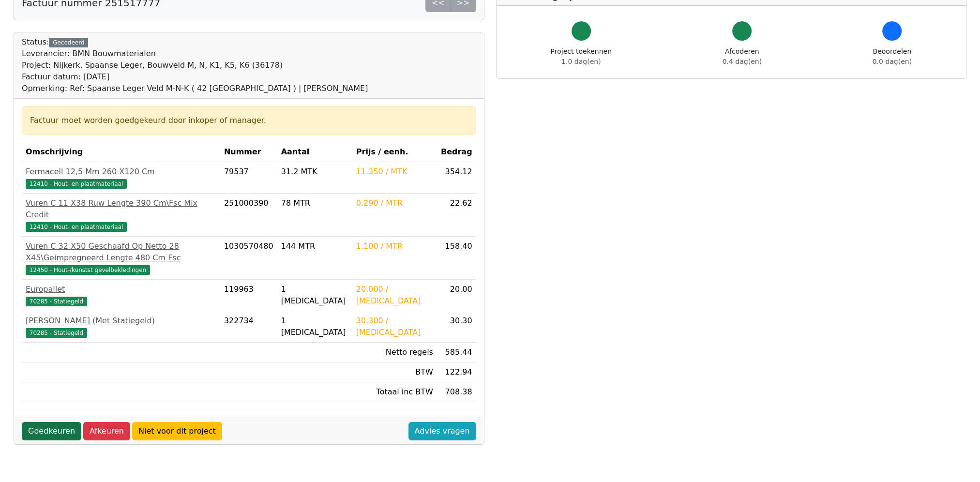 Image resolution: width=980 pixels, height=482 pixels. Describe the element at coordinates (249, 120) in the screenshot. I see `div: Factuur moet worden goedgekeurd door inkoper of manager.` at that location.